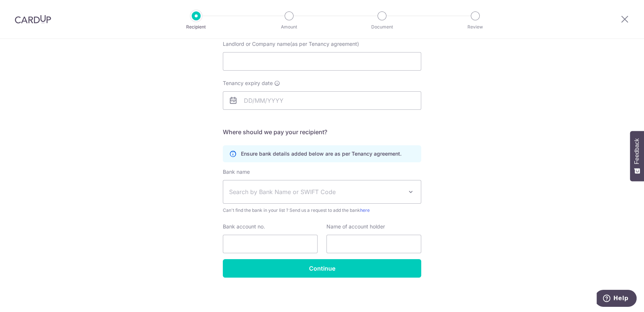 The height and width of the screenshot is (312, 644). I want to click on input: Continue, so click(322, 269).